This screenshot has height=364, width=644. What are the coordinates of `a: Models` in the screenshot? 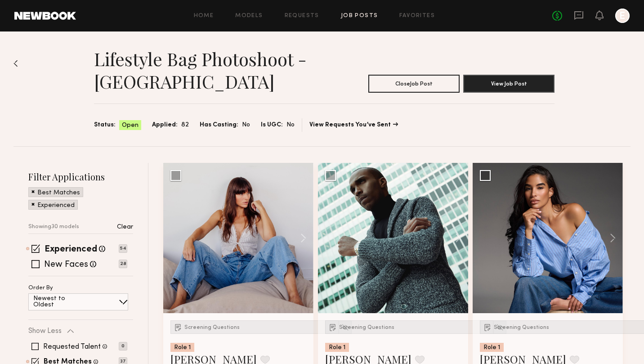 It's located at (249, 16).